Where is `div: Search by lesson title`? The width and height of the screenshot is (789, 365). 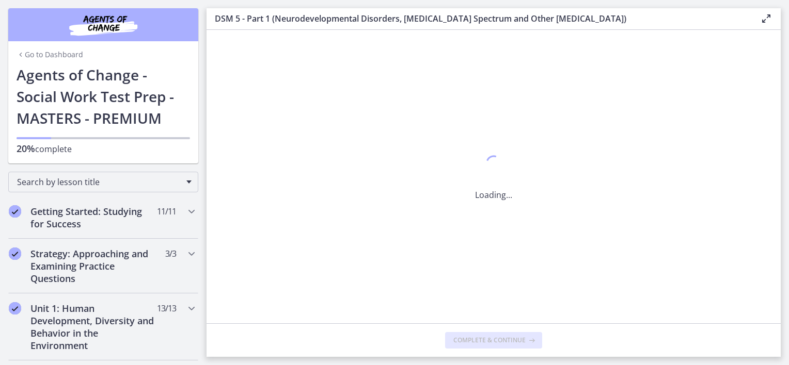
div: Search by lesson title is located at coordinates (103, 182).